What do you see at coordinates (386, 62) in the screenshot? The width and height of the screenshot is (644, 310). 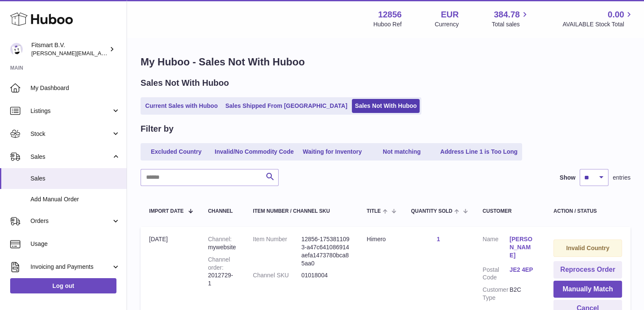 I see `h1: My Huboo - Sales Not With Huboo` at bounding box center [386, 62].